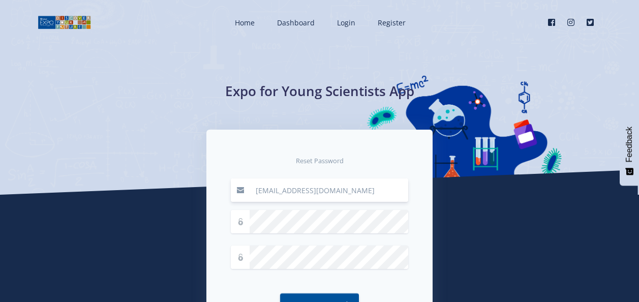 This screenshot has width=639, height=302. What do you see at coordinates (346, 22) in the screenshot?
I see `span: Login` at bounding box center [346, 22].